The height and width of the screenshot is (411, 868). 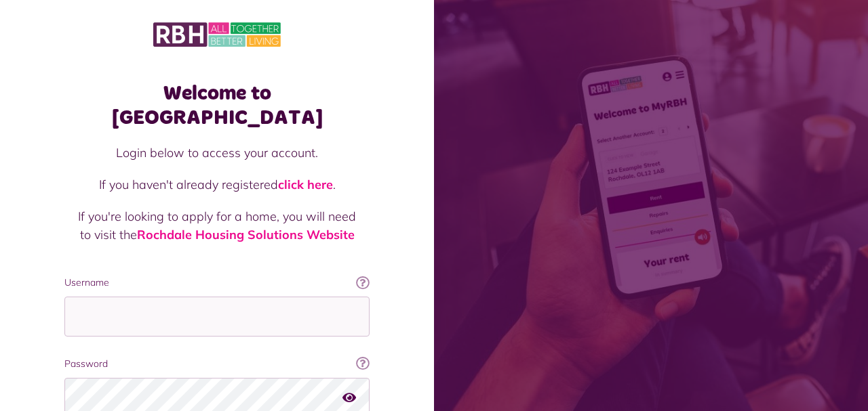 What do you see at coordinates (217, 364) in the screenshot?
I see `label: Password` at bounding box center [217, 364].